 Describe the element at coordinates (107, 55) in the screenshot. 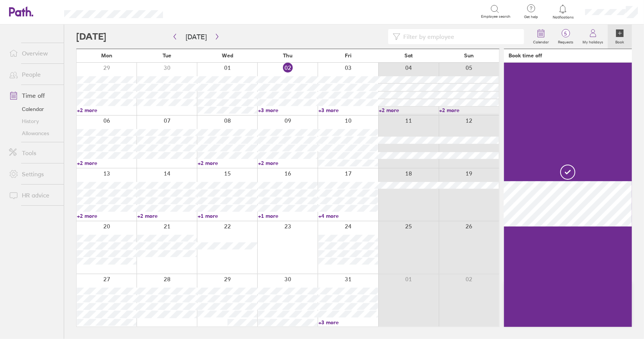

I see `span: Mon` at that location.